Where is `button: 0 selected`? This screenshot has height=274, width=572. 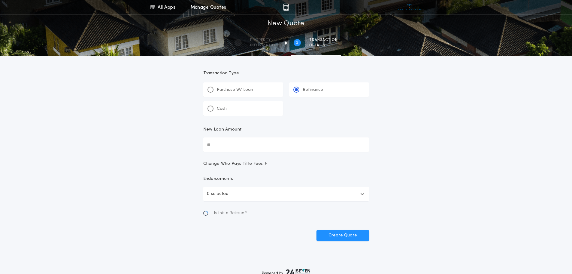 button: 0 selected is located at coordinates (286, 194).